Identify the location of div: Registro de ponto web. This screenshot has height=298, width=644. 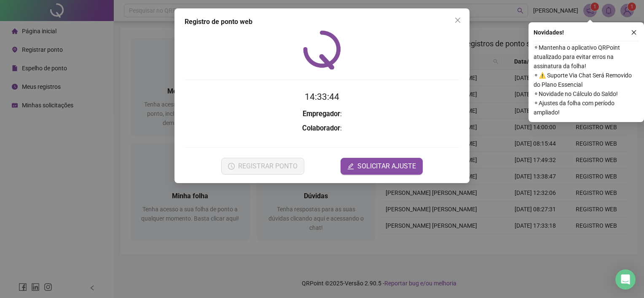
(322, 22).